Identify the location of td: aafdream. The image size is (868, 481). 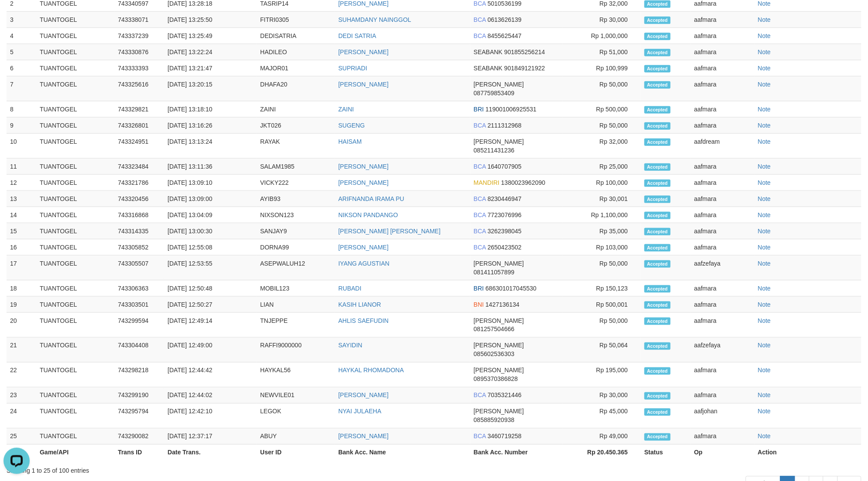
(723, 146).